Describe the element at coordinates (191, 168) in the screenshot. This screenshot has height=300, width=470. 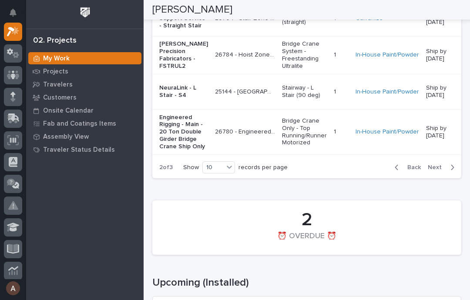
I see `p: Show` at that location.